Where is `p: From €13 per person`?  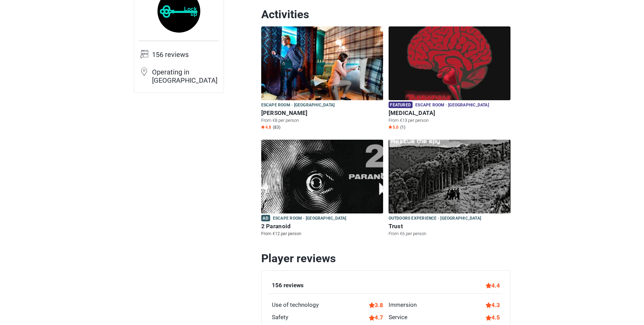
p: From €13 per person is located at coordinates (450, 120).